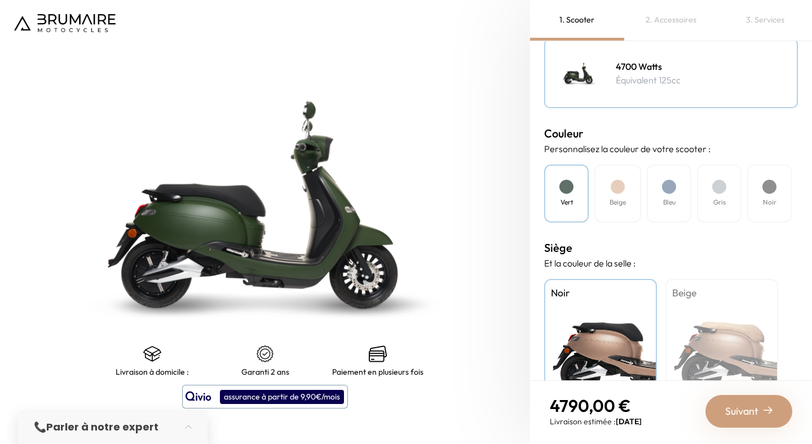 The width and height of the screenshot is (812, 444). I want to click on img: shipping.png, so click(152, 354).